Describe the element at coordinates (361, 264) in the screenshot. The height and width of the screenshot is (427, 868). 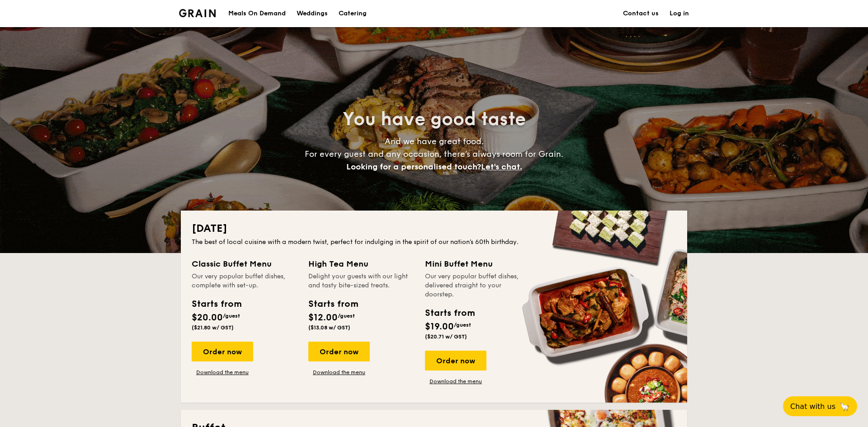
I see `div: High Tea Menu` at that location.